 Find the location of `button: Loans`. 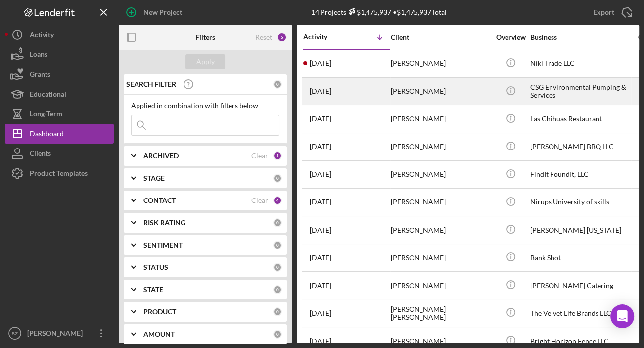

button: Loans is located at coordinates (59, 54).